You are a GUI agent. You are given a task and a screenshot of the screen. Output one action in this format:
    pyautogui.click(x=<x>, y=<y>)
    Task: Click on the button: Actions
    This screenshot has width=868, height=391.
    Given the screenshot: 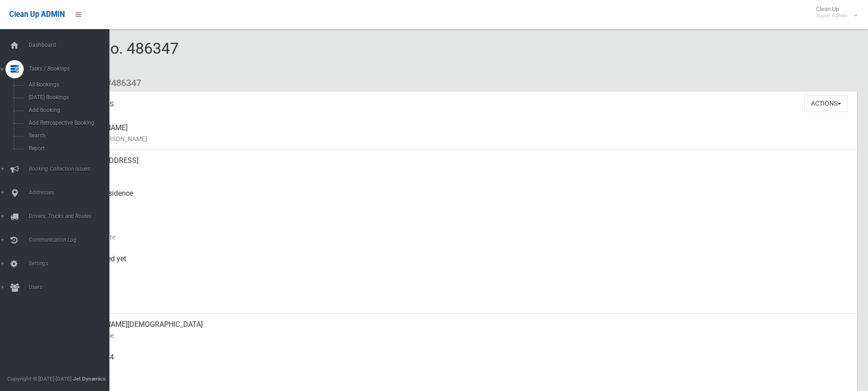 What is the action you would take?
    pyautogui.click(x=826, y=104)
    